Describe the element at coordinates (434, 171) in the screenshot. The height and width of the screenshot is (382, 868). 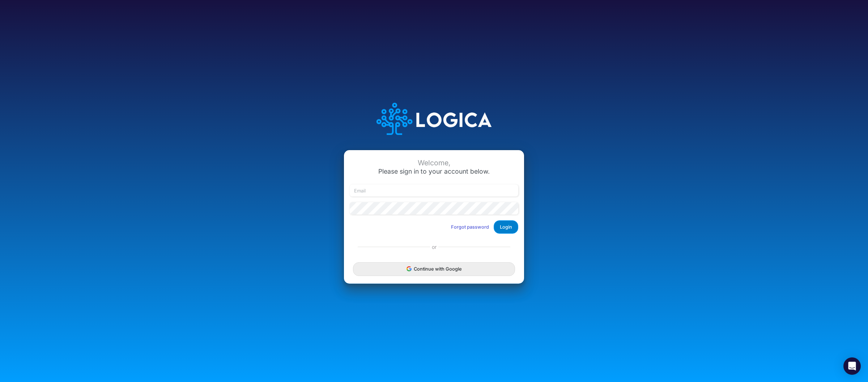
I see `span: Please sign in to your account below.` at that location.